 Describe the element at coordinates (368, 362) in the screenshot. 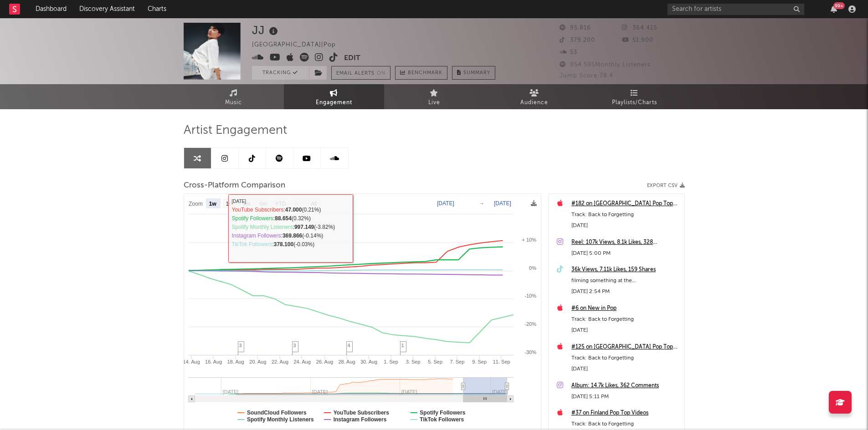

I see `text: 30. Aug` at that location.